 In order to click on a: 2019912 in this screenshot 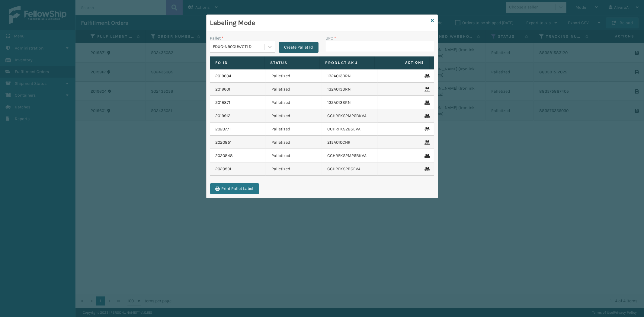, I will do `click(223, 116)`.